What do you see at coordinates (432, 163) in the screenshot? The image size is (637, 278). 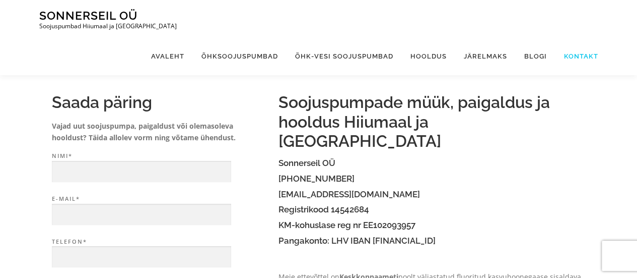 I see `h4: Sonnerseil OÜ` at bounding box center [432, 163].